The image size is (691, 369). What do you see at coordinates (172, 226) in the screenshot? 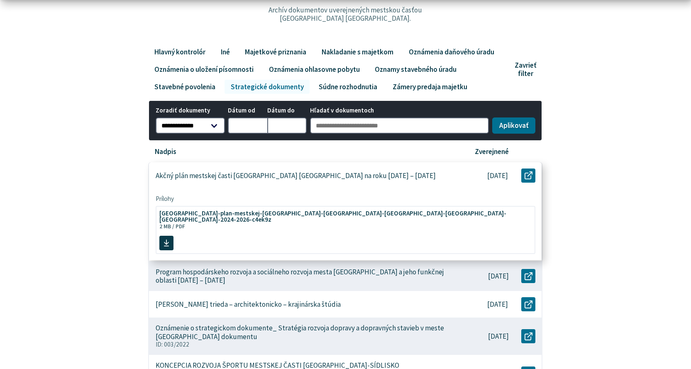
I see `span: 2 MB / PDF` at bounding box center [172, 226].